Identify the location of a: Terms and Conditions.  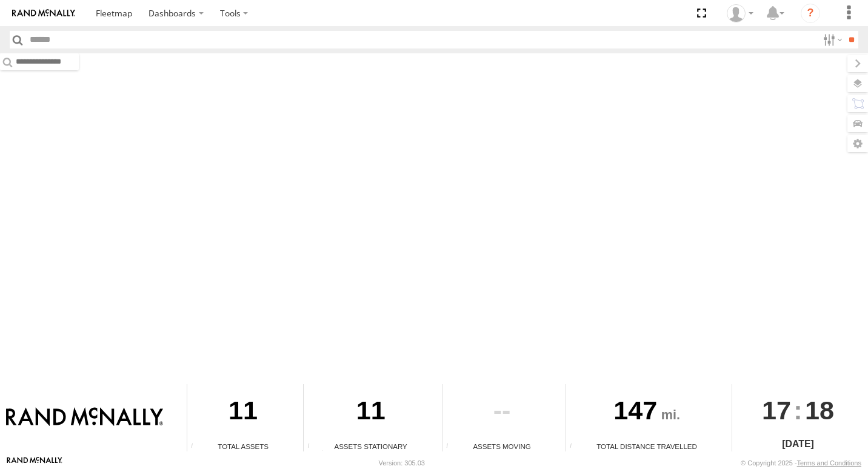
(829, 463).